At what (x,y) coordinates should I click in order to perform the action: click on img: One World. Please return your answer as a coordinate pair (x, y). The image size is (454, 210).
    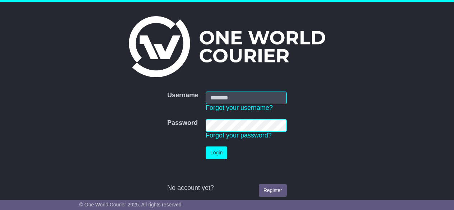
    Looking at the image, I should click on (227, 47).